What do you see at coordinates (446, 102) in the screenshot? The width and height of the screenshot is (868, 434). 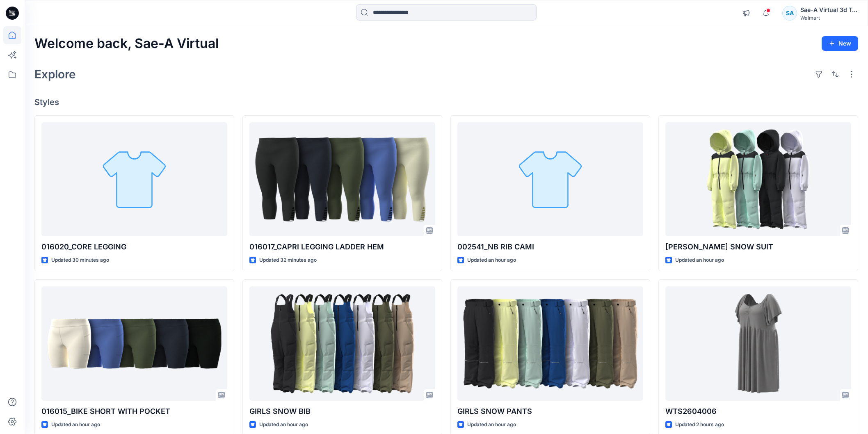 I see `h4: Styles` at bounding box center [446, 102].